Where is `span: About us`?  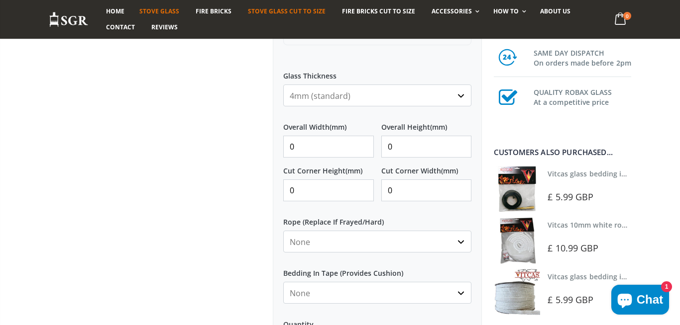
span: About us is located at coordinates (555, 11).